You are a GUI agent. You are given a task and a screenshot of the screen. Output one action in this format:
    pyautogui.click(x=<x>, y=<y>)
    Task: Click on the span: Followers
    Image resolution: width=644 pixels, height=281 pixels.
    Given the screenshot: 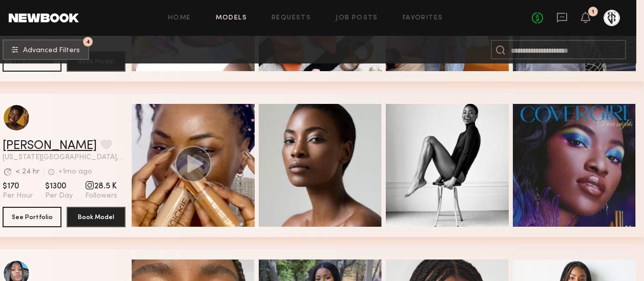 What is the action you would take?
    pyautogui.click(x=101, y=196)
    